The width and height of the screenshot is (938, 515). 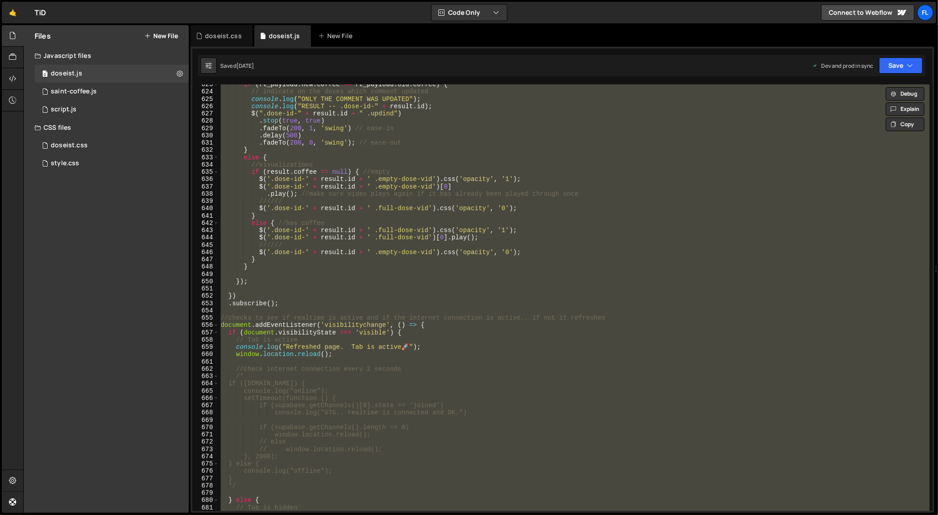 I want to click on div: 675, so click(x=205, y=464).